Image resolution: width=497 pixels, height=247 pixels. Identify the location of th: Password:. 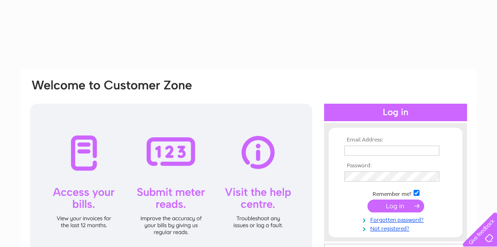
(396, 166).